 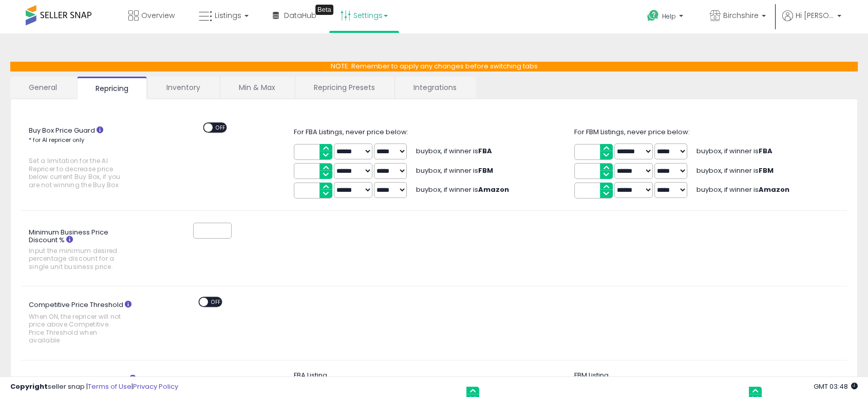 What do you see at coordinates (741, 15) in the screenshot?
I see `span: Birchshire` at bounding box center [741, 15].